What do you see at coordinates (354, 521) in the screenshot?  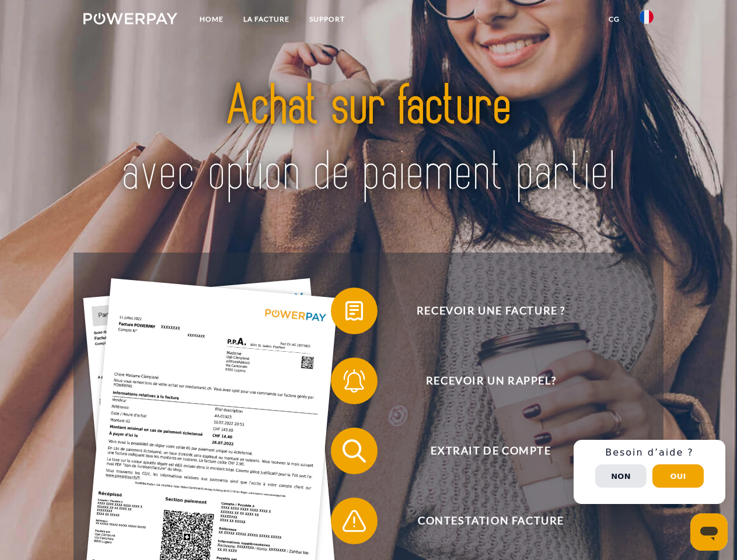 I see `img: qb_warning.svg` at bounding box center [354, 521].